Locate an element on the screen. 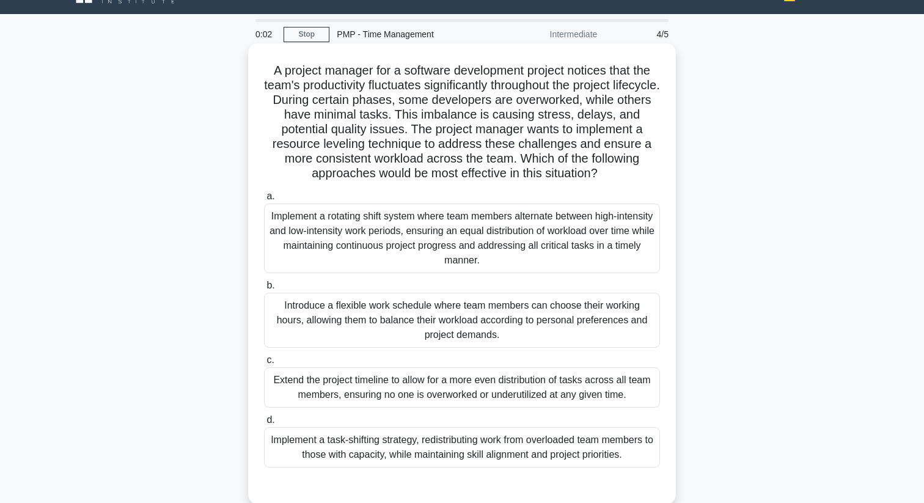 The width and height of the screenshot is (924, 503). div: Implement a rotating shift system where team members alternate between high-intensity and low-int... is located at coordinates (462, 238).